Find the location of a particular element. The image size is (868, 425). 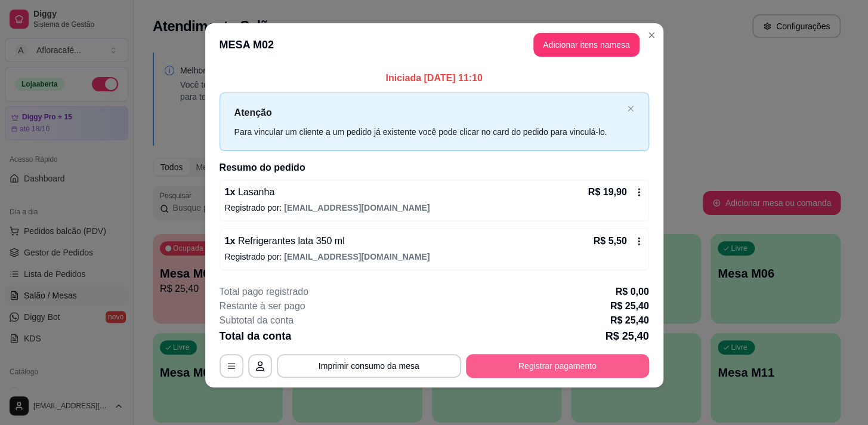

p: R$ 5,50 is located at coordinates (609, 241).